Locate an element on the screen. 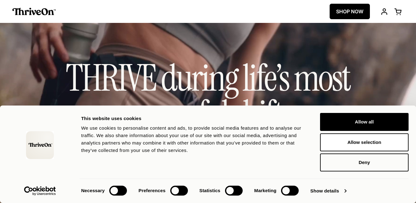  h1: THRIVE during life’s most powerful shift. is located at coordinates (208, 96).